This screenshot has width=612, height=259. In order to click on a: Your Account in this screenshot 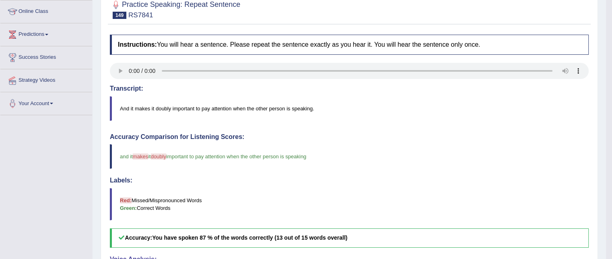, I will do `click(46, 102)`.